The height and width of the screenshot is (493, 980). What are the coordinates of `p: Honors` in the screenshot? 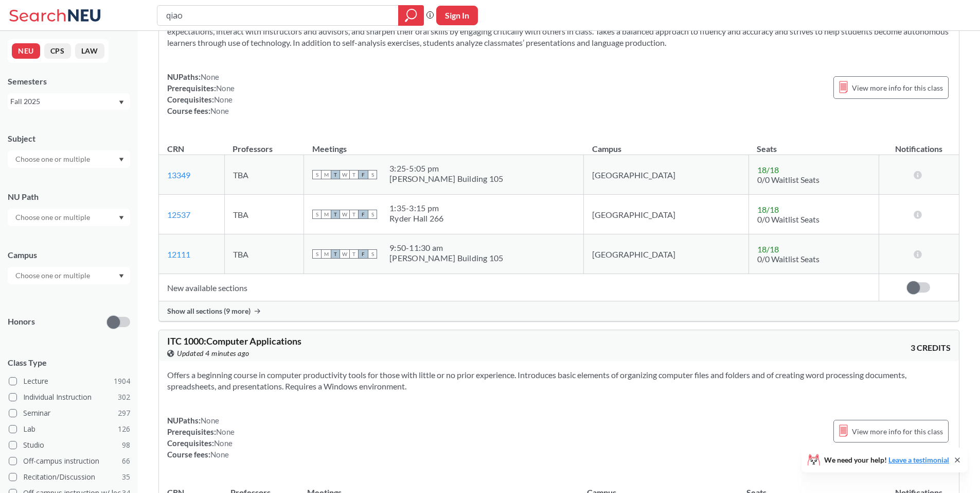 It's located at (21, 322).